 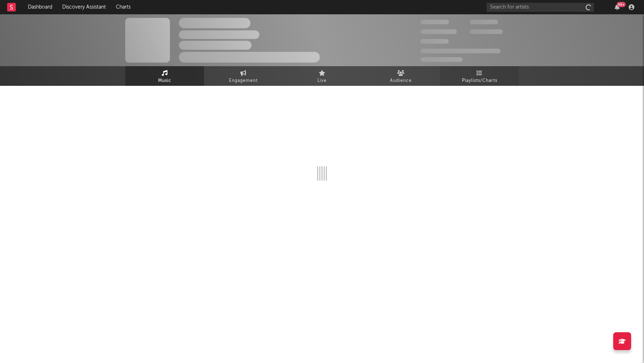 What do you see at coordinates (243, 76) in the screenshot?
I see `a: Engagement` at bounding box center [243, 76].